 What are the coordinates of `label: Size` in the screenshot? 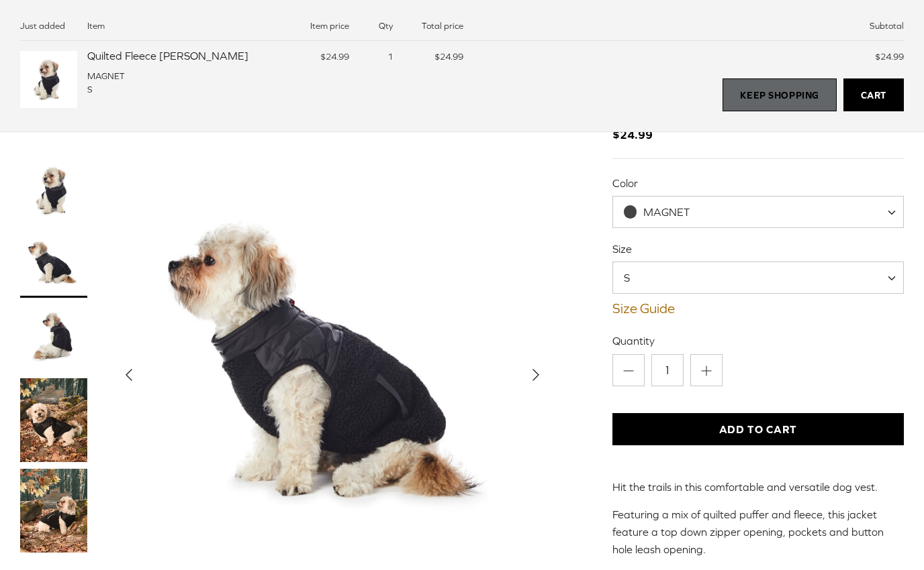 It's located at (758, 249).